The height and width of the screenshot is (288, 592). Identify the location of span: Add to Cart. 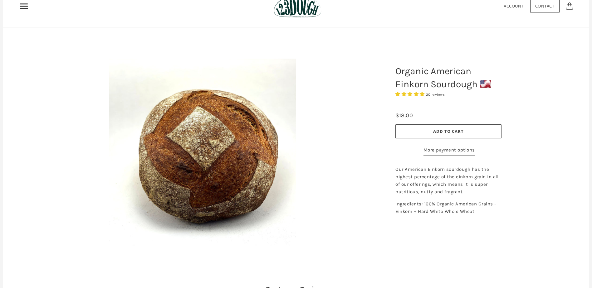
(449, 131).